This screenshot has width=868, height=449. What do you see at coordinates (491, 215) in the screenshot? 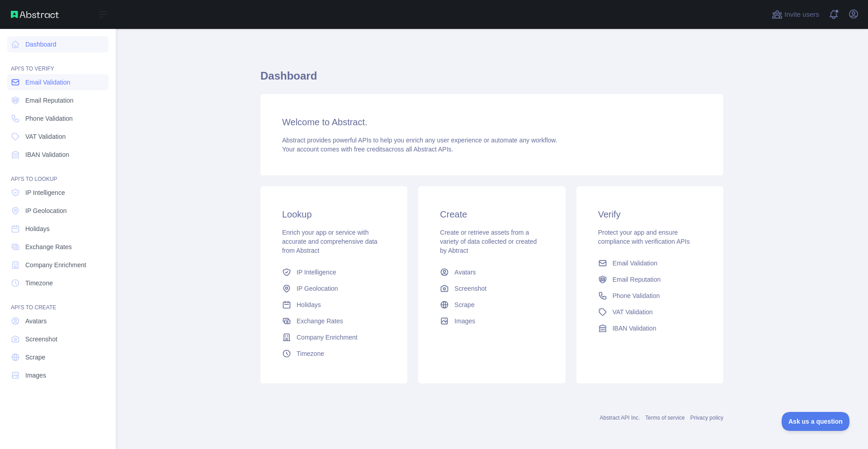
I see `h3: Create` at bounding box center [491, 215].